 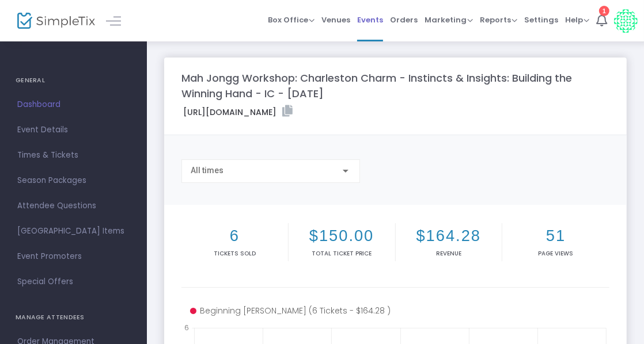 I want to click on text: 6, so click(x=186, y=327).